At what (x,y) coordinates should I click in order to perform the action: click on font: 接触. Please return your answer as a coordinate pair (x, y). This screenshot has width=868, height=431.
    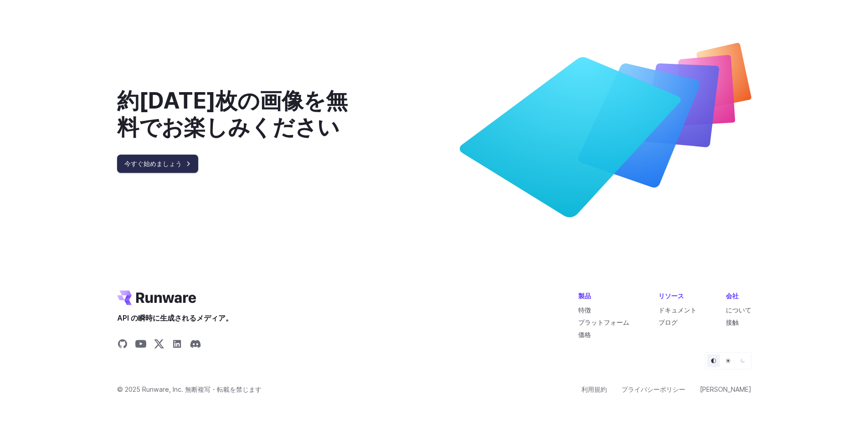
    Looking at the image, I should click on (732, 322).